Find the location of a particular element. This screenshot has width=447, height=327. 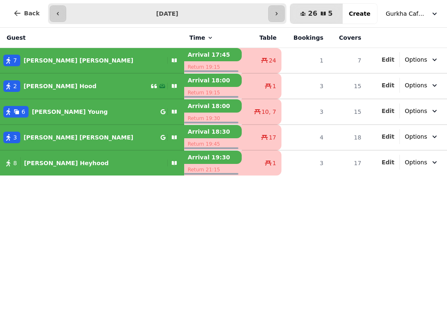

span: 6 is located at coordinates (23, 112).